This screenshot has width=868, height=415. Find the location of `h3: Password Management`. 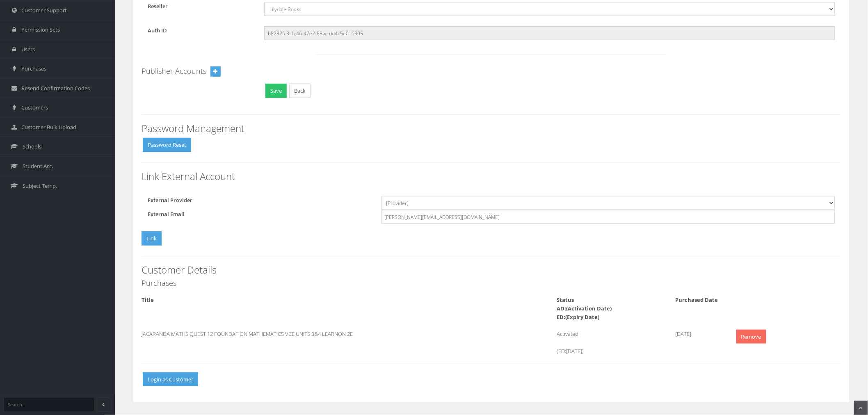

h3: Password Management is located at coordinates (492, 128).